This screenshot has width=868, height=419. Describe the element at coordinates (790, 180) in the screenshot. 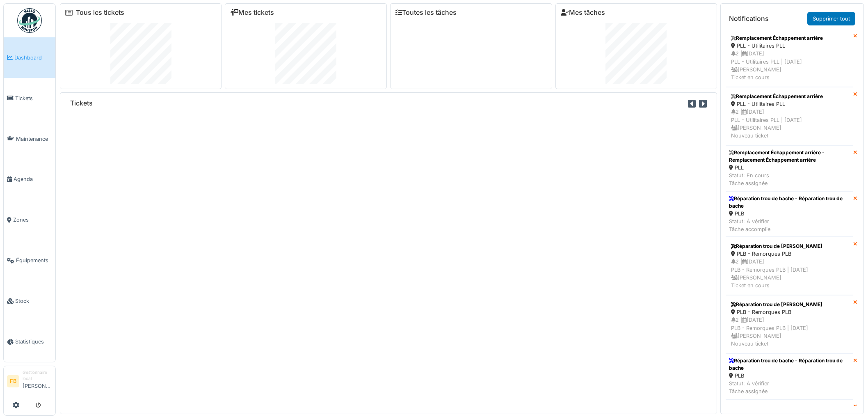

I see `div: Statut: En cours Tâche assignée` at that location.